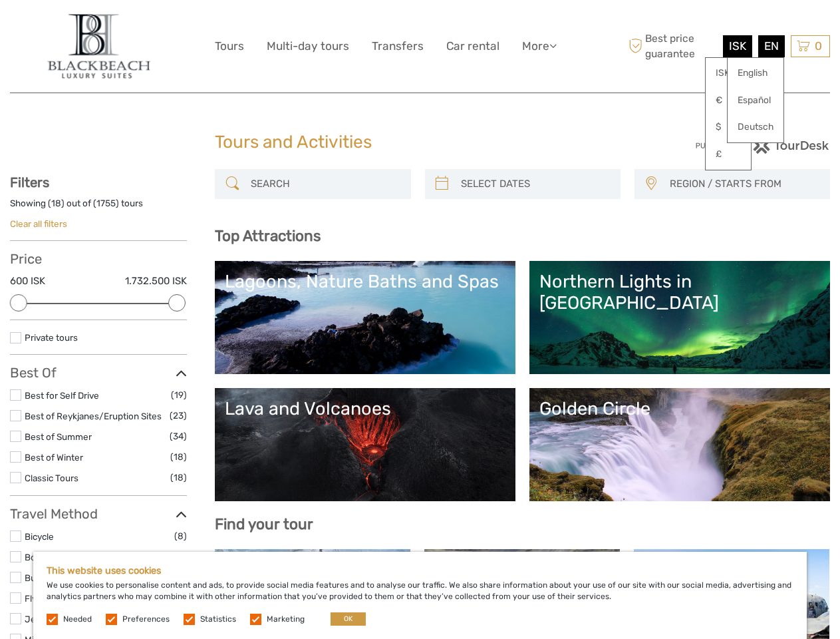 The image size is (840, 639). Describe the element at coordinates (755, 101) in the screenshot. I see `a: Español` at that location.